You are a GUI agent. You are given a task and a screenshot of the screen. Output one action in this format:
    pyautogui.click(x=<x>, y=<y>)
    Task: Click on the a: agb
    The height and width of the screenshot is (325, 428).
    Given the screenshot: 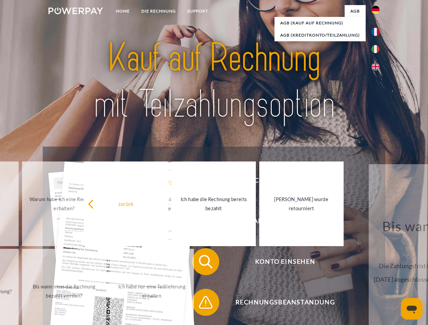 What is the action you would take?
    pyautogui.click(x=355, y=11)
    